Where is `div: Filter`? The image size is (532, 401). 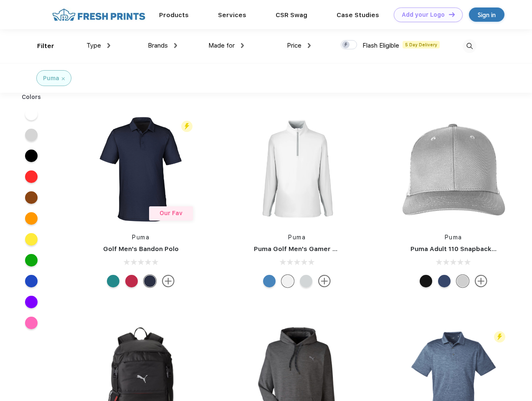
div: Filter is located at coordinates (46, 46).